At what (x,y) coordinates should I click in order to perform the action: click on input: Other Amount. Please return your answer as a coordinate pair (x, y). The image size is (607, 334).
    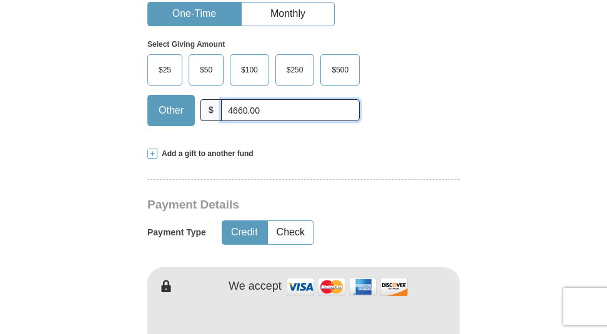
    Looking at the image, I should click on (290, 110).